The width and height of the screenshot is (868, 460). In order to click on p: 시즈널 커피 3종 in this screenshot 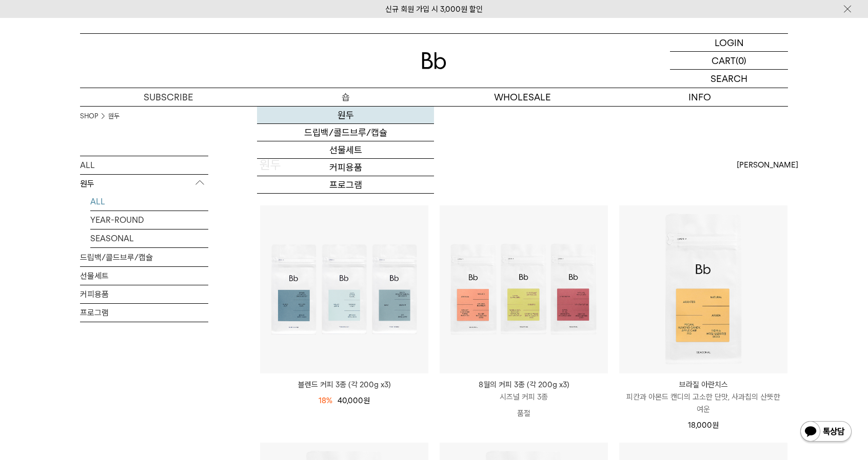, I will do `click(524, 397)`.